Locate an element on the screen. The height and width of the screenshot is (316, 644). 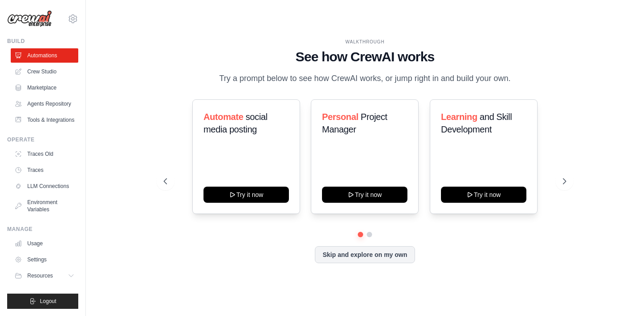
div: WALKTHROUGH is located at coordinates (364, 42).